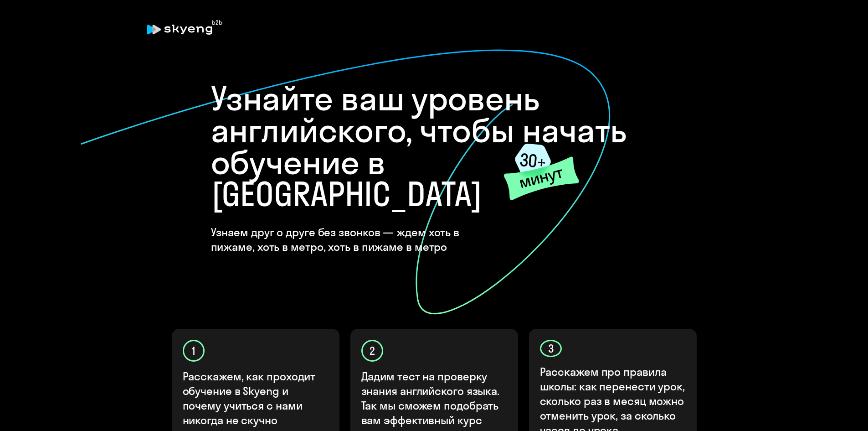 The width and height of the screenshot is (868, 431). Describe the element at coordinates (551, 348) in the screenshot. I see `div: 3` at that location.